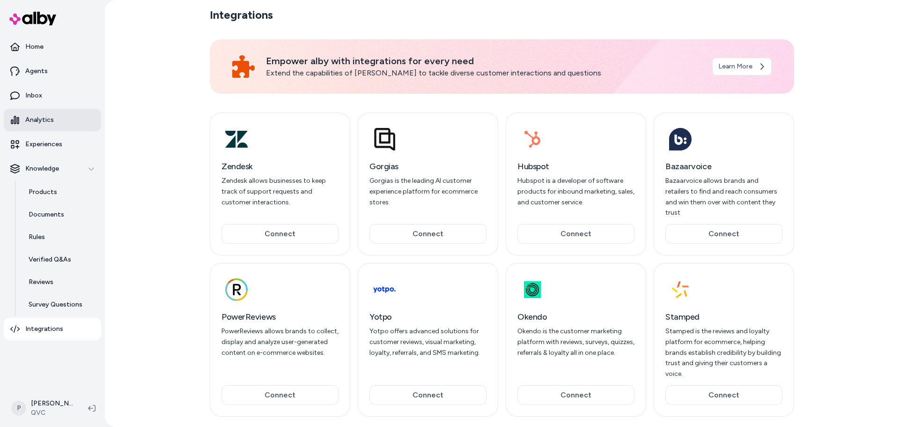 This screenshot has height=427, width=899. Describe the element at coordinates (42, 169) in the screenshot. I see `p: Knowledge` at that location.